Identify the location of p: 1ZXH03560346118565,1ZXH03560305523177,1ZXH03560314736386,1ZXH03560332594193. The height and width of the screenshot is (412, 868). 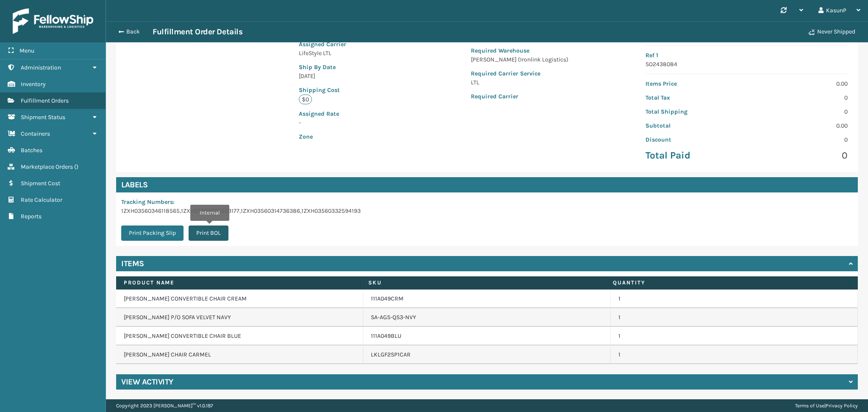
(240, 210).